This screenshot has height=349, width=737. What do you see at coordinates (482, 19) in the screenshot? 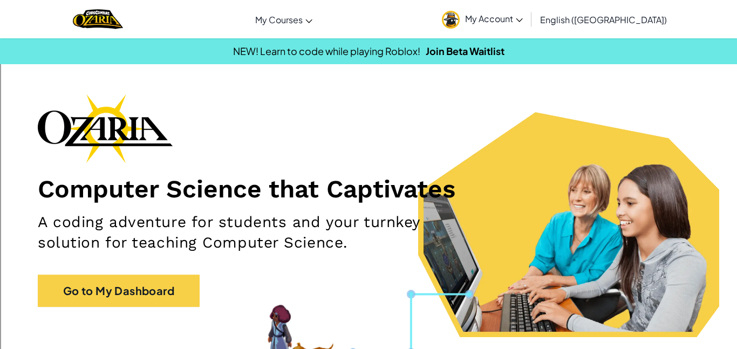
I see `a: My Account` at bounding box center [482, 19].